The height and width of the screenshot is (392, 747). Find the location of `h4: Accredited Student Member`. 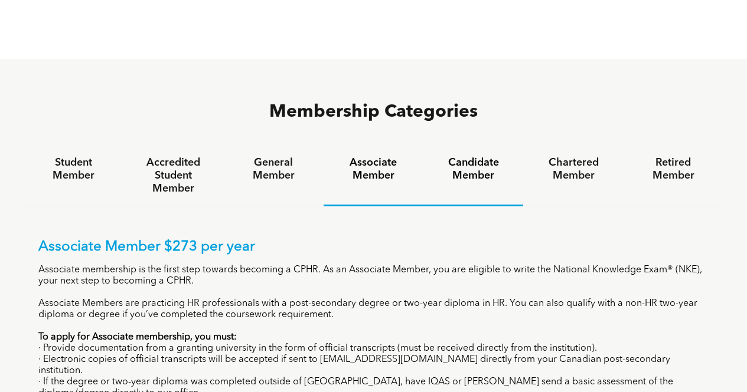

h4: Accredited Student Member is located at coordinates (173, 176).